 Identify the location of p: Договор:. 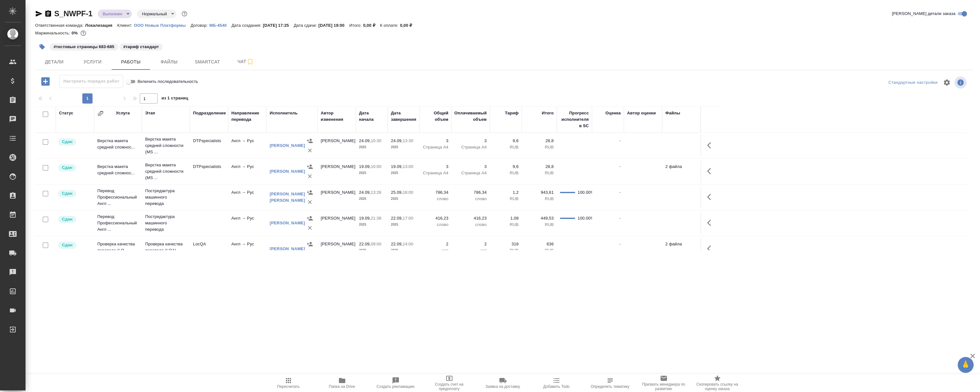
(200, 25).